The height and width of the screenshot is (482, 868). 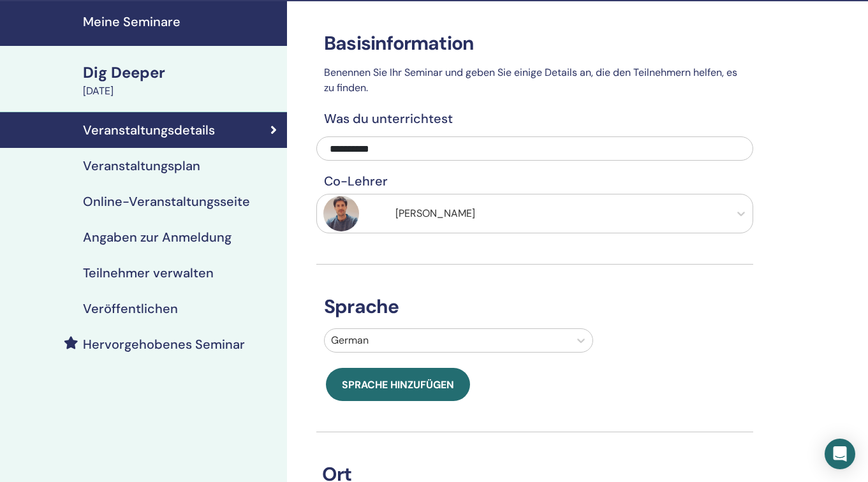 I want to click on h4: Veranstaltungsdetails, so click(x=149, y=130).